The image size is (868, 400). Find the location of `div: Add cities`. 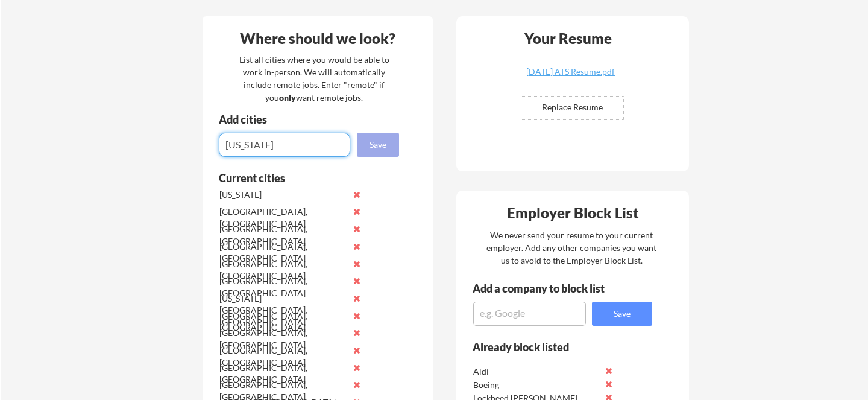

div: Add cities is located at coordinates (310, 119).